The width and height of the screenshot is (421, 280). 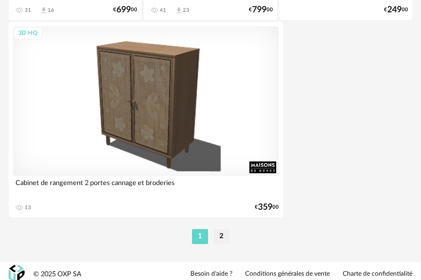 What do you see at coordinates (259, 10) in the screenshot?
I see `span: 799` at bounding box center [259, 10].